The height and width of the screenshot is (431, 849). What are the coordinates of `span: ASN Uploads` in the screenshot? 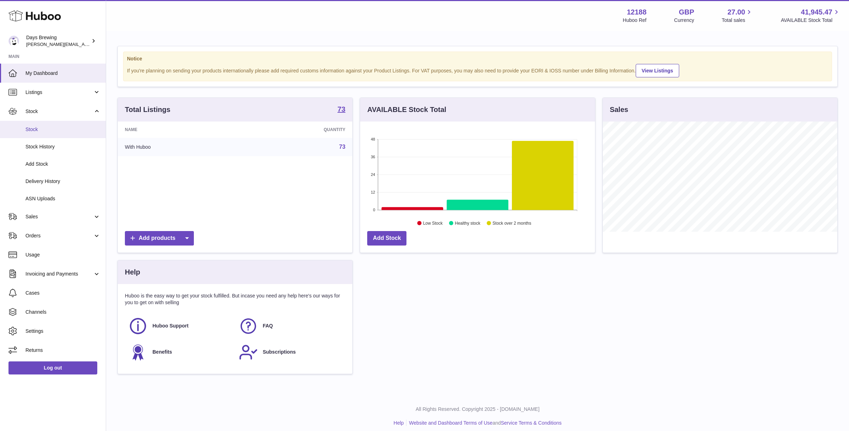 It's located at (63, 199).